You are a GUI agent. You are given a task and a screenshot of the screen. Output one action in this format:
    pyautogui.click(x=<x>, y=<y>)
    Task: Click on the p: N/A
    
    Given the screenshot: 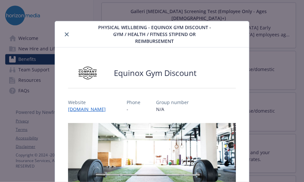 What is the action you would take?
    pyautogui.click(x=172, y=109)
    